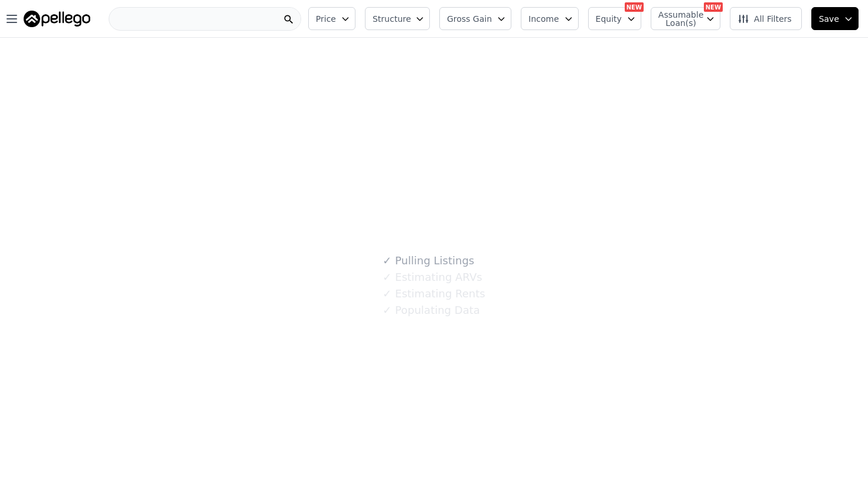 Image resolution: width=868 pixels, height=495 pixels. Describe the element at coordinates (432, 277) in the screenshot. I see `div: Estimating ARVs` at that location.